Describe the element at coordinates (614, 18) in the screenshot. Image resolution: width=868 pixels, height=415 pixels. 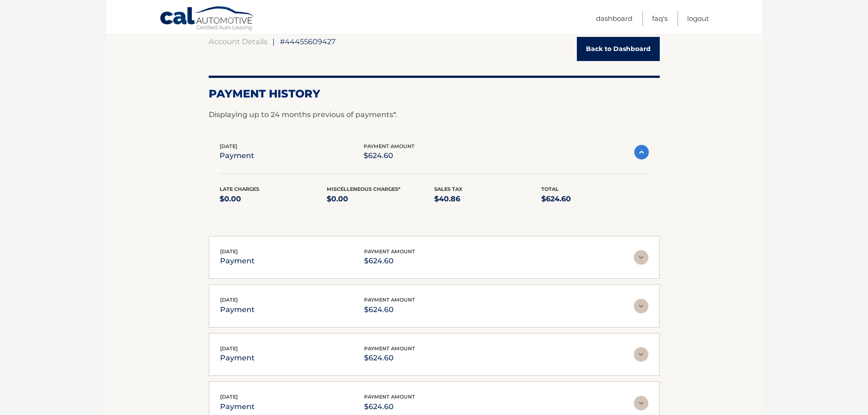
I see `a: Dashboard` at that location.